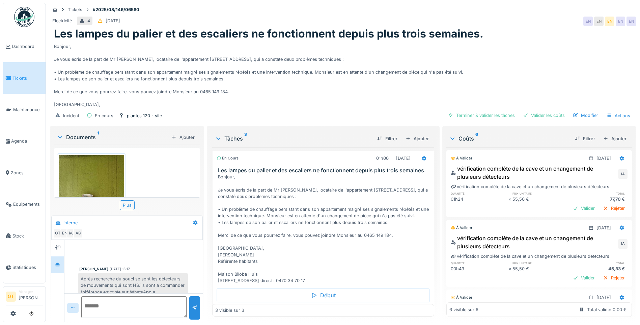 Image resolution: width=640 pixels, height=325 pixels. Describe the element at coordinates (24, 141) in the screenshot. I see `a: Agenda` at that location.